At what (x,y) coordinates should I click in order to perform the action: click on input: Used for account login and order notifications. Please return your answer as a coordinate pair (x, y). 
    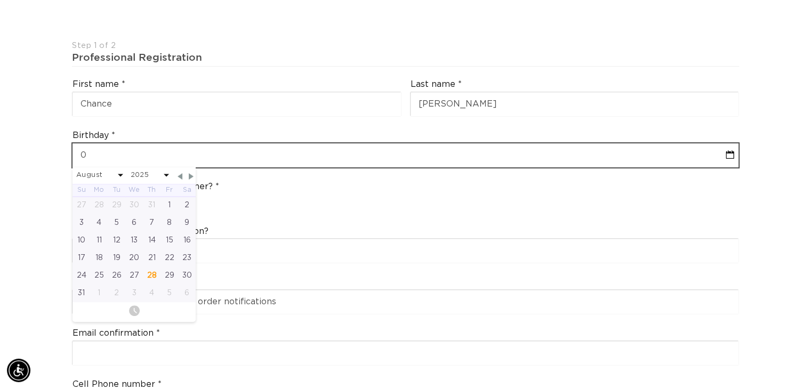
    Looking at the image, I should click on (405, 302).